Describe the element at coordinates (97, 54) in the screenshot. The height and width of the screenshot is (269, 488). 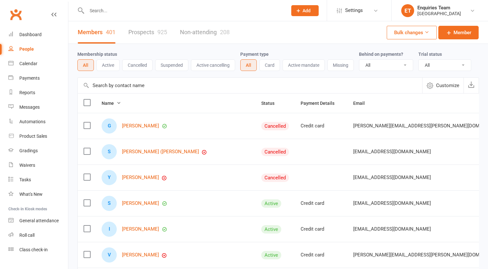
I see `label: Membership status` at that location.